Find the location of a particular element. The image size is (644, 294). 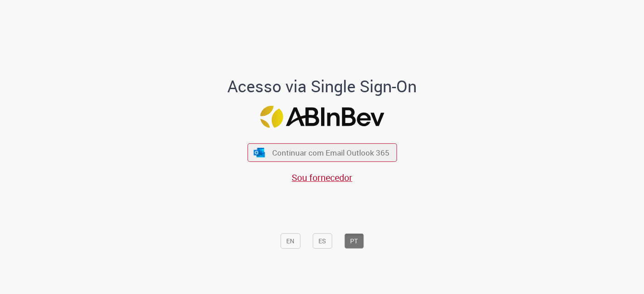

button: EN is located at coordinates (290, 241).